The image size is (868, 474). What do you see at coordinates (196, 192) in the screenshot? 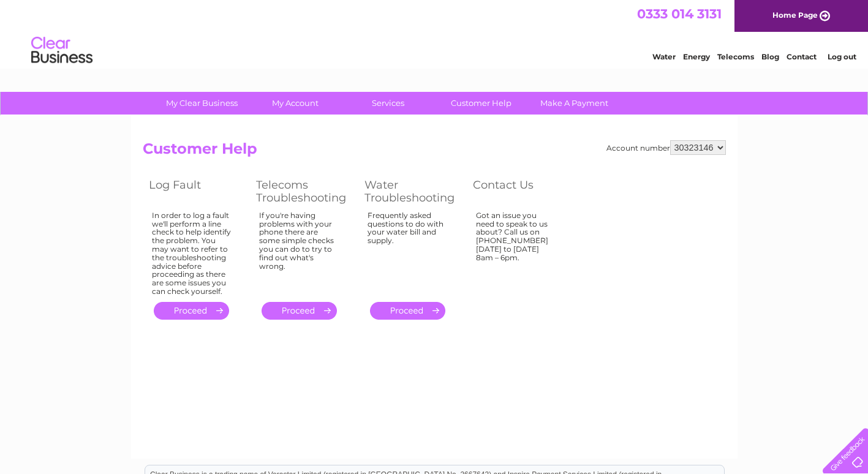
I see `th: Log Fault` at bounding box center [196, 192].